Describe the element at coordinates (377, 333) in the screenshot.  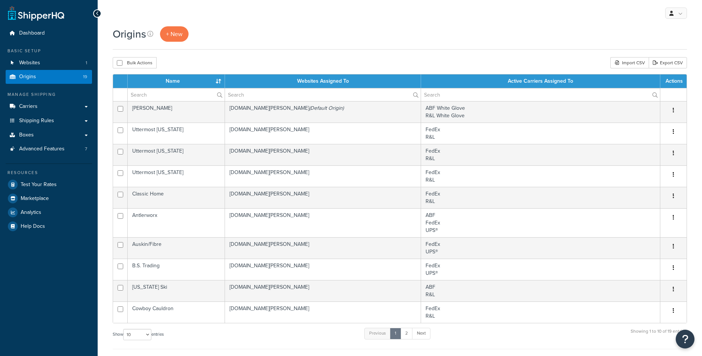
I see `a: Previous` at that location.